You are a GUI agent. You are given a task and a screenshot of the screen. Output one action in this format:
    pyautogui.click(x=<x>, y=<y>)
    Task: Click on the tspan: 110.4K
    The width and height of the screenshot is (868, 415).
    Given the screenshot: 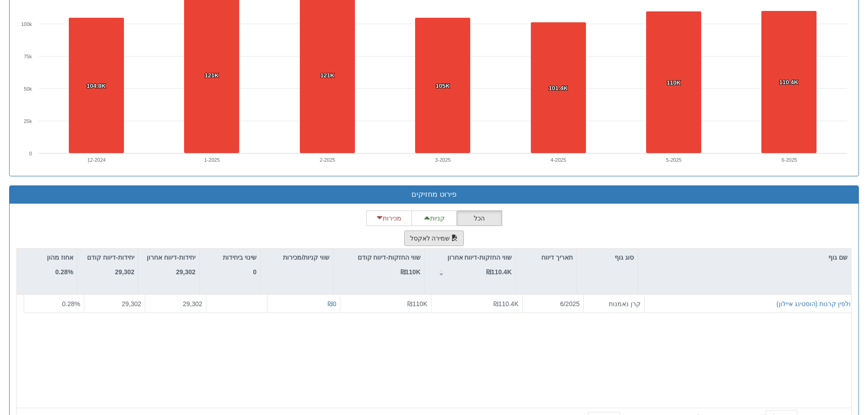 What is the action you would take?
    pyautogui.click(x=789, y=82)
    